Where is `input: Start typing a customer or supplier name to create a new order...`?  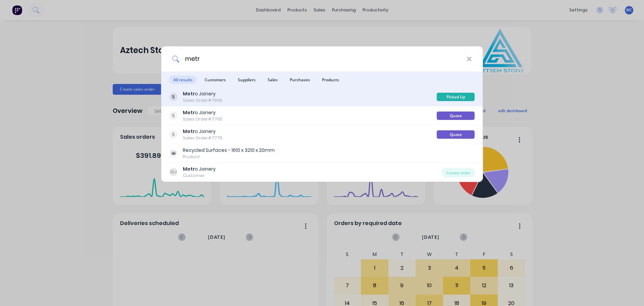
input: Start typing a customer or supplier name to create a new order... is located at coordinates (323, 59).